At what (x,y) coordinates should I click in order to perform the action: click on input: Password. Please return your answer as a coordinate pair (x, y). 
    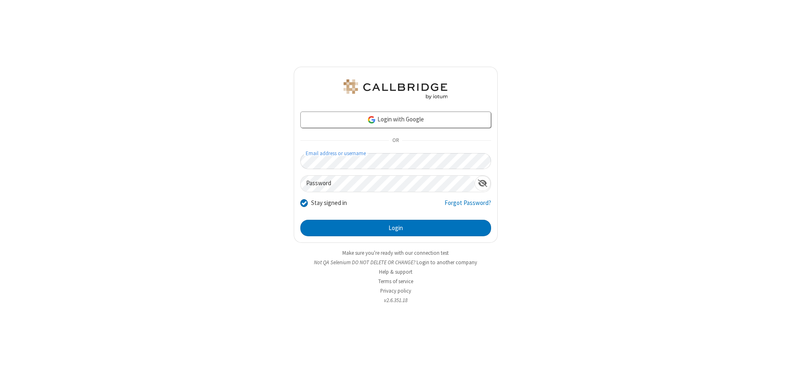
    Looking at the image, I should click on (388, 184).